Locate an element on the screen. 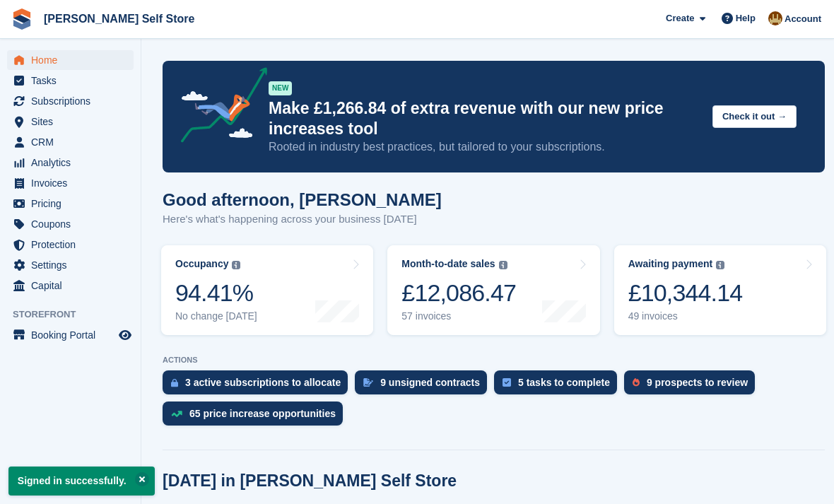  a: 65 price increase opportunities is located at coordinates (256, 417).